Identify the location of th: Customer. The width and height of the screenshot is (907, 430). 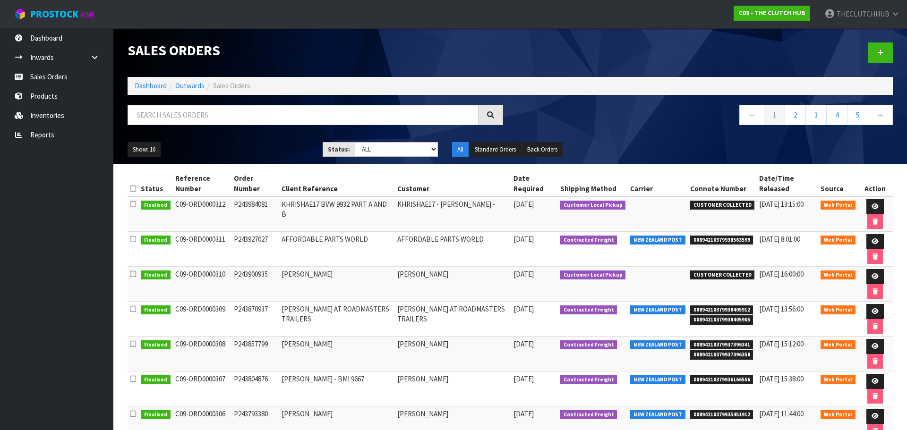
(453, 184).